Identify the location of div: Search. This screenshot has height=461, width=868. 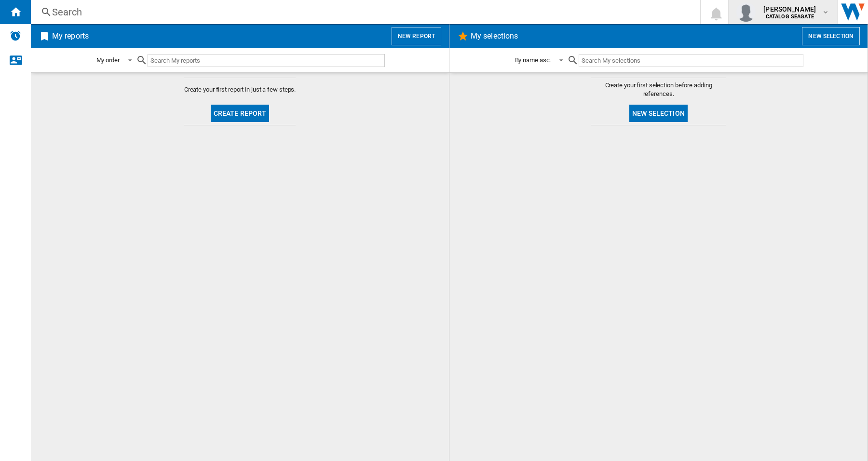
(364, 12).